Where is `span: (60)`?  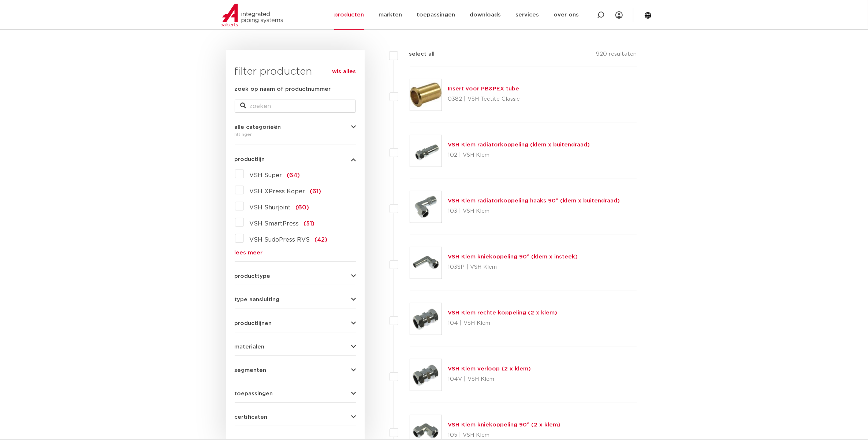
span: (60) is located at coordinates (302, 207).